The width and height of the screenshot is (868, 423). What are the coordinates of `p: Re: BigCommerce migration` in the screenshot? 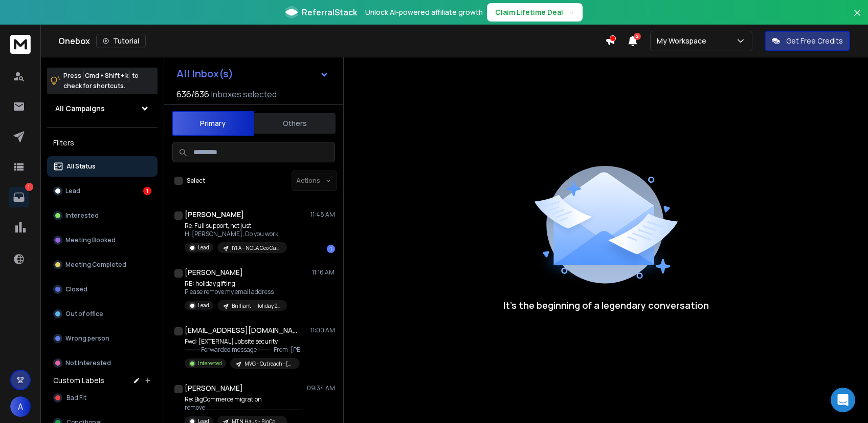 It's located at (246, 400).